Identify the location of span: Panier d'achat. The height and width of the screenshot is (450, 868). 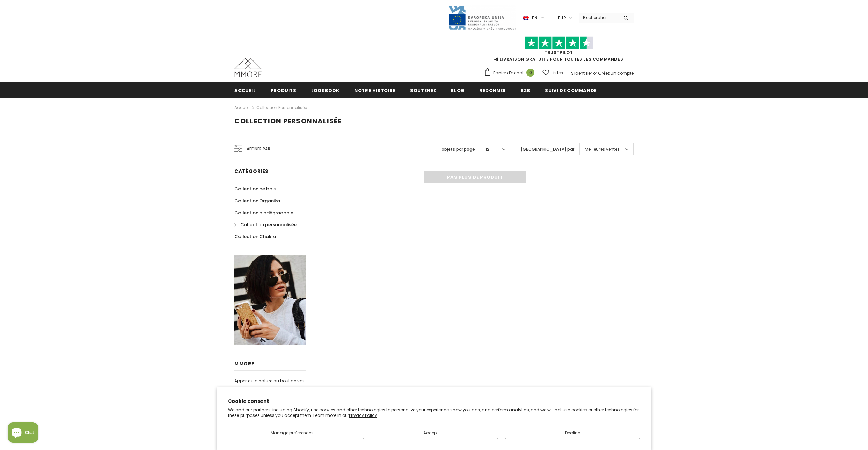
(508, 73).